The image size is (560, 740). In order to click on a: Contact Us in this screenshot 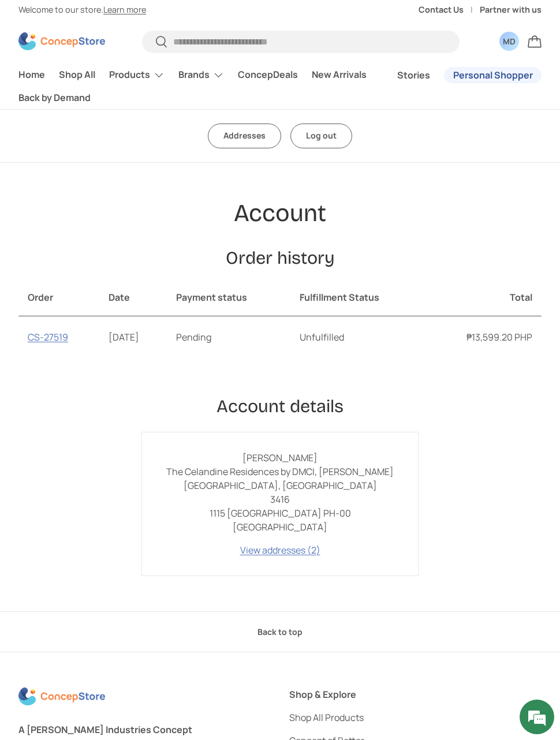, I will do `click(449, 10)`.